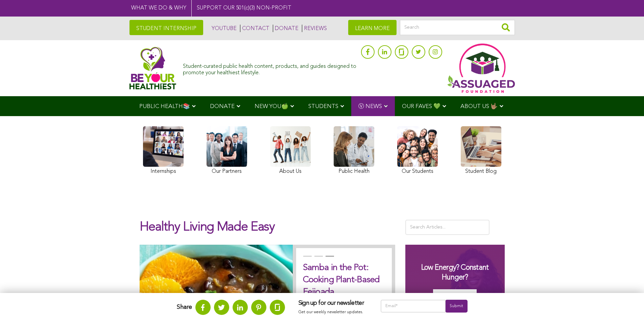 The width and height of the screenshot is (644, 322). Describe the element at coordinates (315, 29) in the screenshot. I see `a: REVIEWS` at that location.